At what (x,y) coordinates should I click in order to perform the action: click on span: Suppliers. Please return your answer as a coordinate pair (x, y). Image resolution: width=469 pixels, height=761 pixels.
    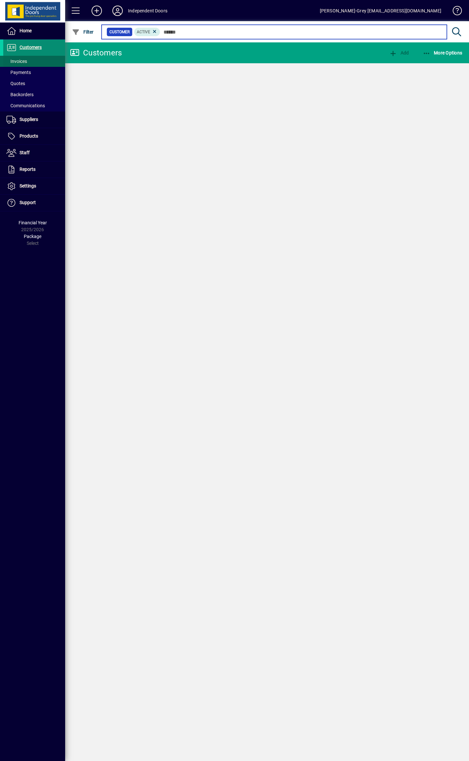
    Looking at the image, I should click on (29, 119).